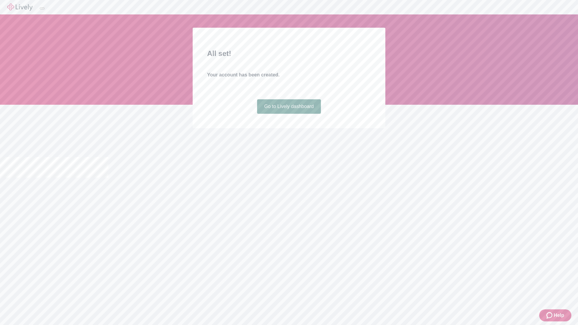 Image resolution: width=578 pixels, height=325 pixels. I want to click on img: Lively, so click(20, 7).